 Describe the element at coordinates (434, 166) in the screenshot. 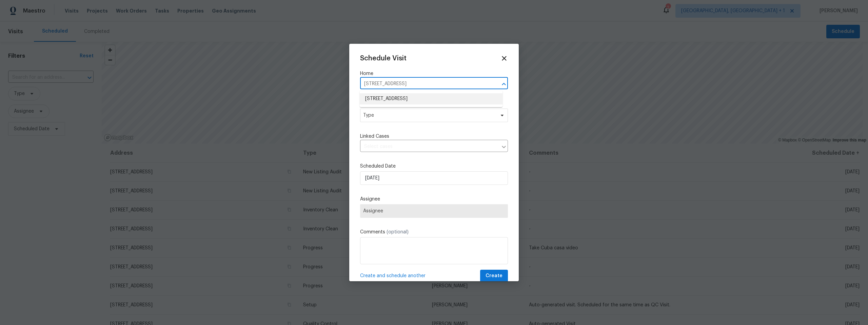

I see `label: Scheduled Date` at that location.